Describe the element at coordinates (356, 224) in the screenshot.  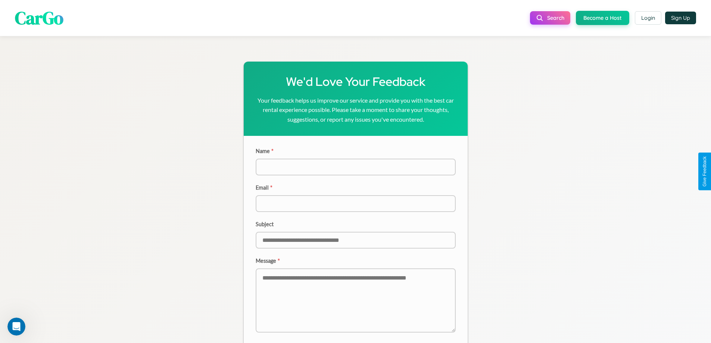
I see `label: Subject` at that location.